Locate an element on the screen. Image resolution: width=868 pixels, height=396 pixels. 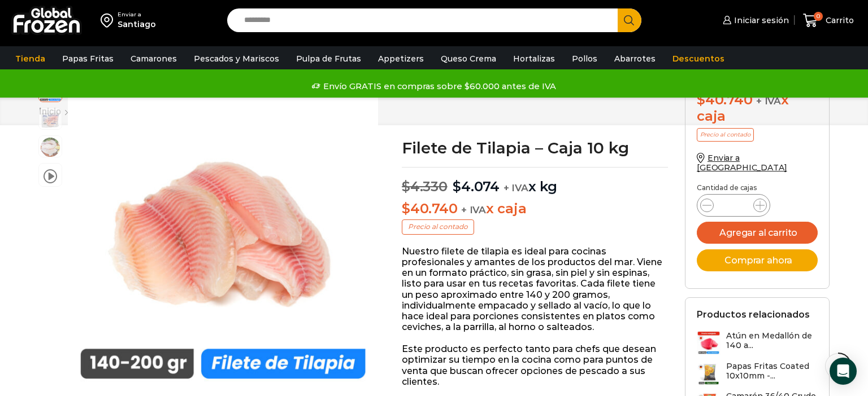
a: Papas Fritas Coated 10x10mm -... is located at coordinates (756, 374).